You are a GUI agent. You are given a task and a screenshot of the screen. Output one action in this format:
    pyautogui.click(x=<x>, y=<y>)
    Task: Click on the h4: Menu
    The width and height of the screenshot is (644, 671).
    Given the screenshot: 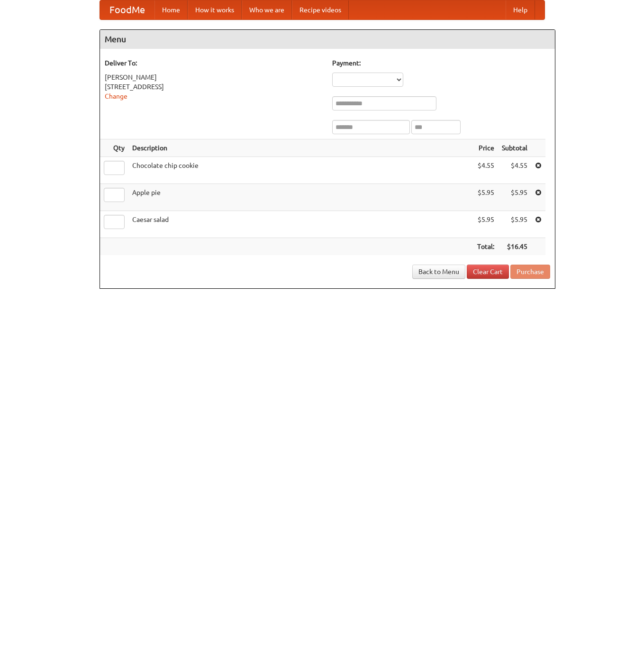 What is the action you would take?
    pyautogui.click(x=328, y=40)
    